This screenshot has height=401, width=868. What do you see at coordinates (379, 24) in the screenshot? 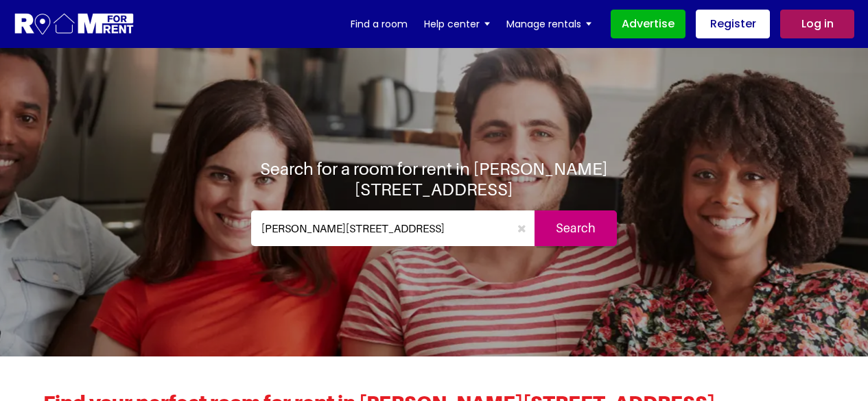
I see `a: Find a room` at bounding box center [379, 24].